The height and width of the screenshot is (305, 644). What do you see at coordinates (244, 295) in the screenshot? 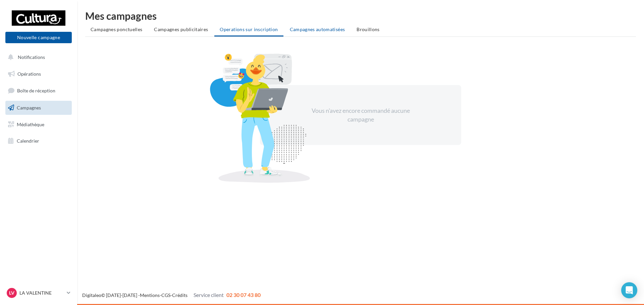
I see `span: 02 30 07 43 80` at bounding box center [244, 295].